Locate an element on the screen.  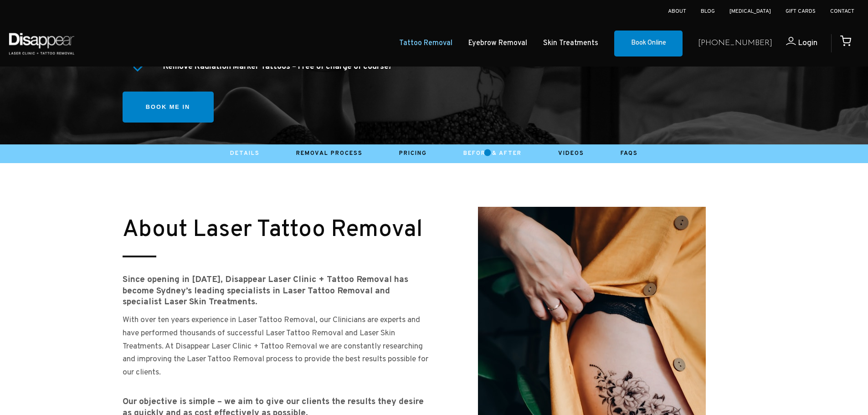
a: Book me in is located at coordinates (168, 107).